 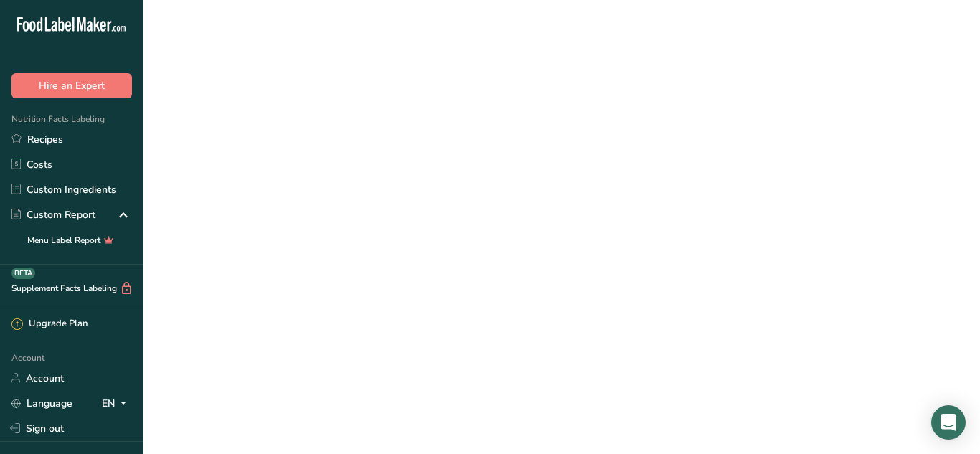 What do you see at coordinates (50, 324) in the screenshot?
I see `div: Upgrade Plan` at bounding box center [50, 324].